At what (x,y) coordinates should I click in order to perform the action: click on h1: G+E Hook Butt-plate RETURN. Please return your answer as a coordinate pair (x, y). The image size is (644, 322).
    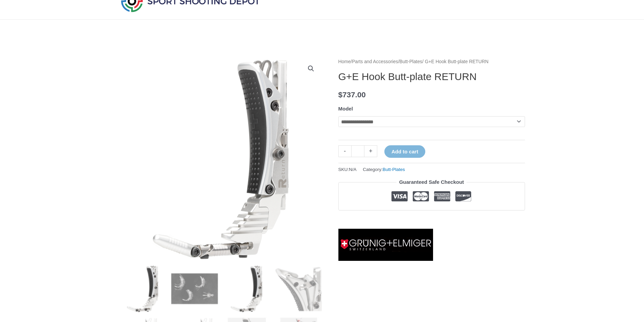
    Looking at the image, I should click on (432, 77).